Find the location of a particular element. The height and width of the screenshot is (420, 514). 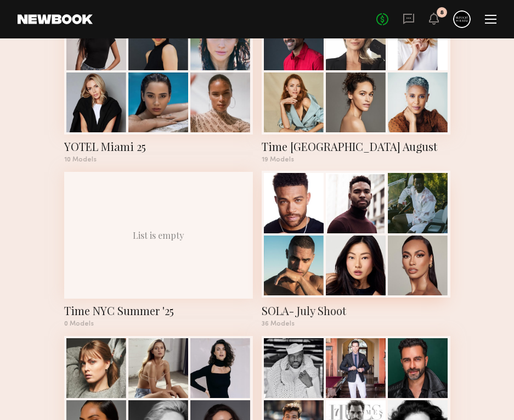

div: Time NYC Summer '25 is located at coordinates (159, 311).